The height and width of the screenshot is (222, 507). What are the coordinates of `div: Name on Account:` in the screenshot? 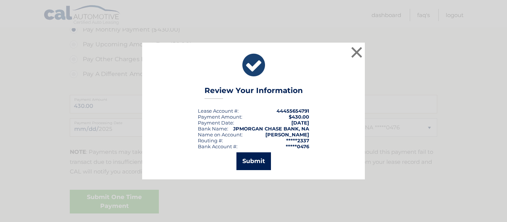 It's located at (220, 135).